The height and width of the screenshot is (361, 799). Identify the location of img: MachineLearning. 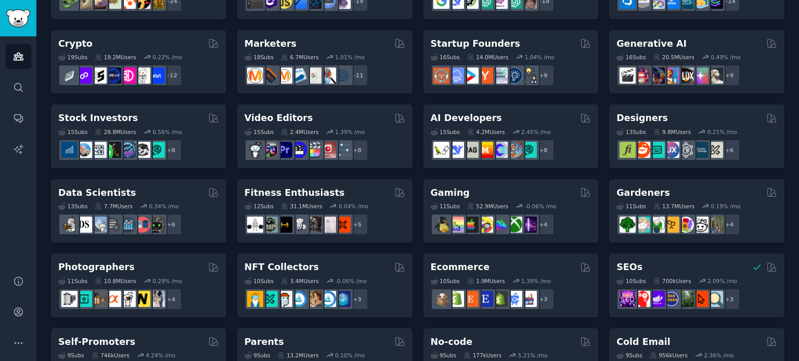
(69, 225).